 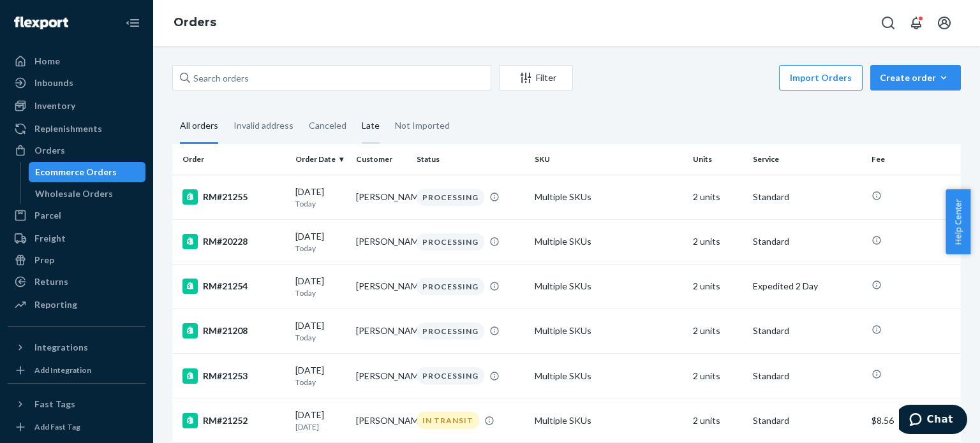 I want to click on div: Returns, so click(x=51, y=282).